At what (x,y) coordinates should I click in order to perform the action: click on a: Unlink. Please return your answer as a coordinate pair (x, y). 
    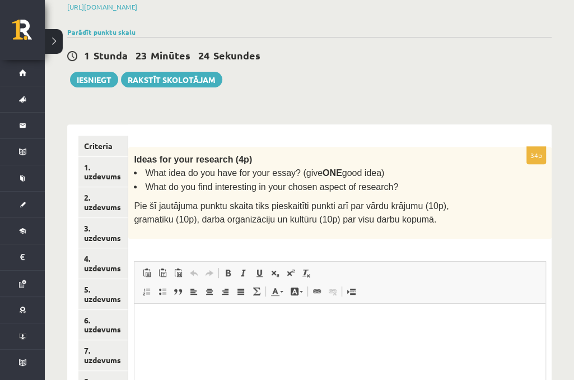
    Looking at the image, I should click on (333, 291).